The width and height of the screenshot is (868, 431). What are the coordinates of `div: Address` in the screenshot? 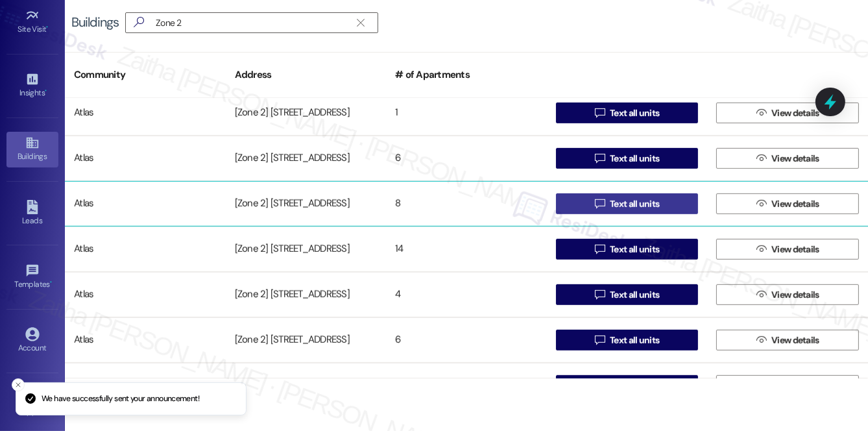 It's located at (306, 74).